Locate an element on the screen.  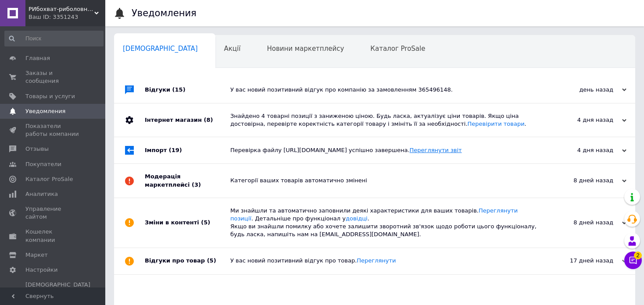
div: Ваш ID: 3351243 is located at coordinates (67, 17).